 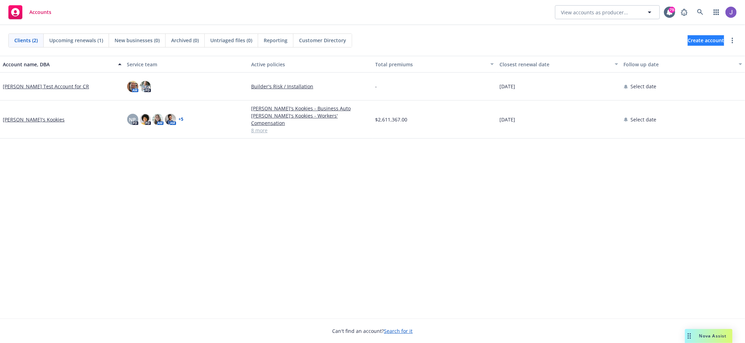 I want to click on div: Drag to move, so click(x=689, y=336).